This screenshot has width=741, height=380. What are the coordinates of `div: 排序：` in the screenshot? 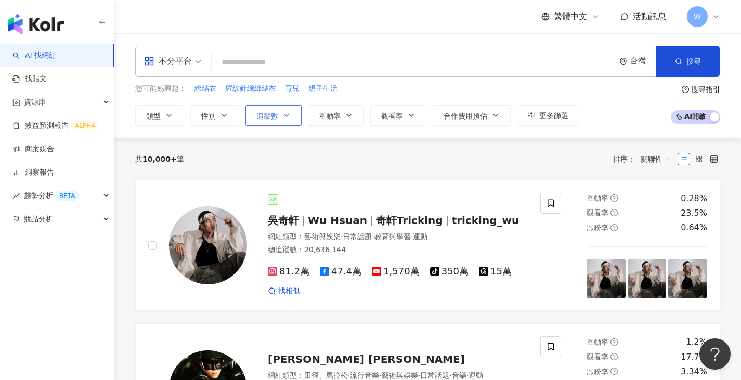 It's located at (645, 159).